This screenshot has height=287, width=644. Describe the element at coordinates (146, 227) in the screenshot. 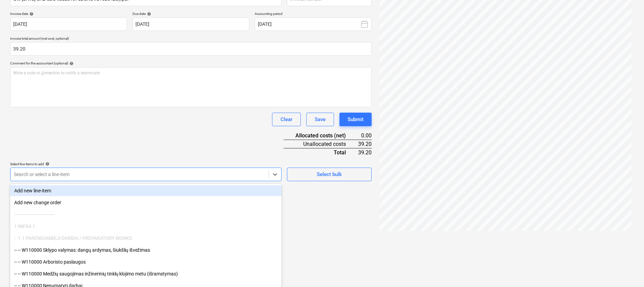

I see `div: 1 INFRA 1` at that location.